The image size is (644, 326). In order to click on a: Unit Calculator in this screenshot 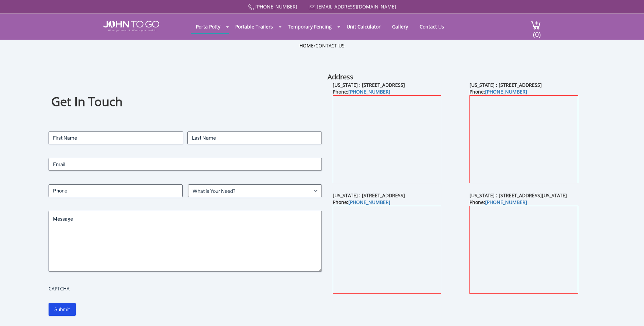, I will do `click(363, 27)`.